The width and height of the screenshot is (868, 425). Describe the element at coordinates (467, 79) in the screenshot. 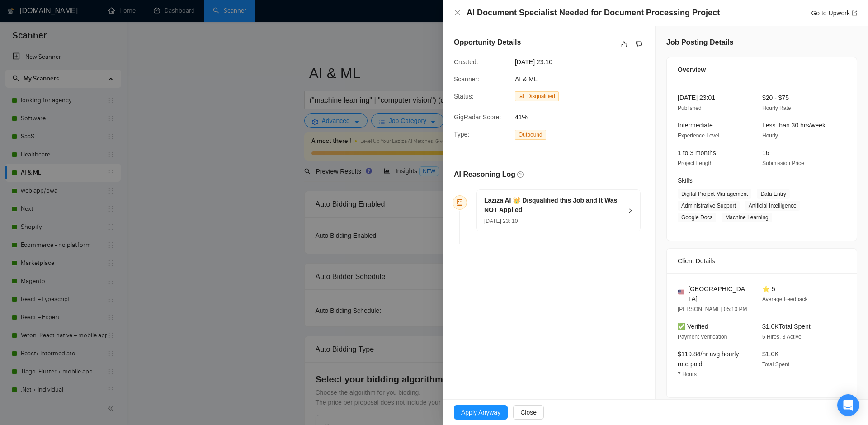

I see `span: Scanner:` at that location.